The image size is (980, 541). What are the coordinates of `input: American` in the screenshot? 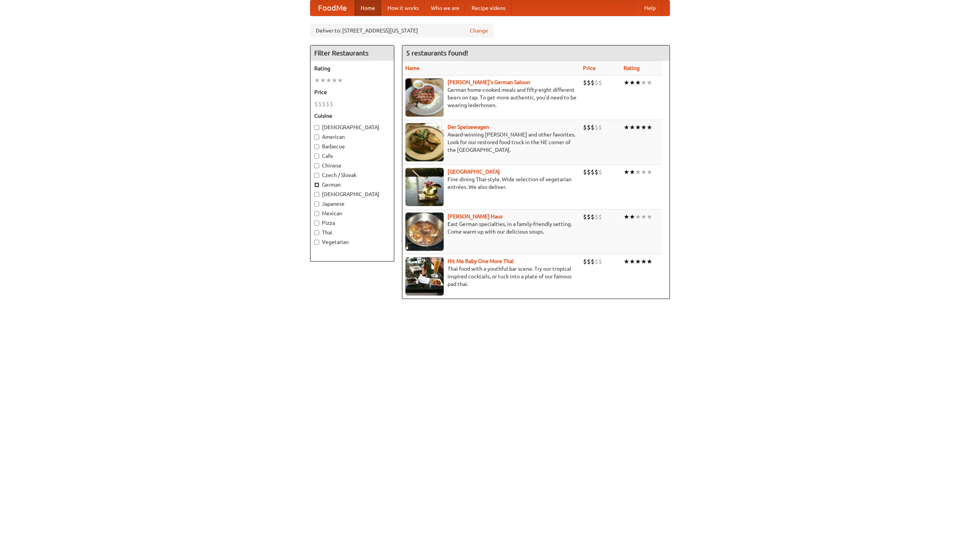 It's located at (317, 137).